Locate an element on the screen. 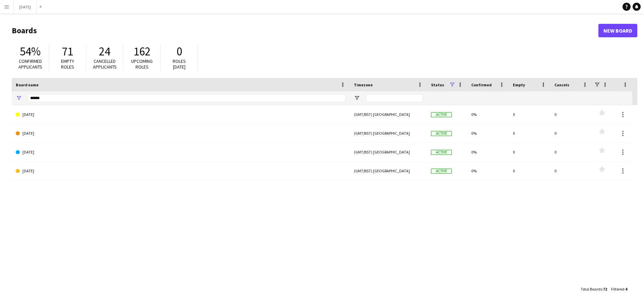 This screenshot has width=644, height=306. span: Cancelled applicants is located at coordinates (105, 63).